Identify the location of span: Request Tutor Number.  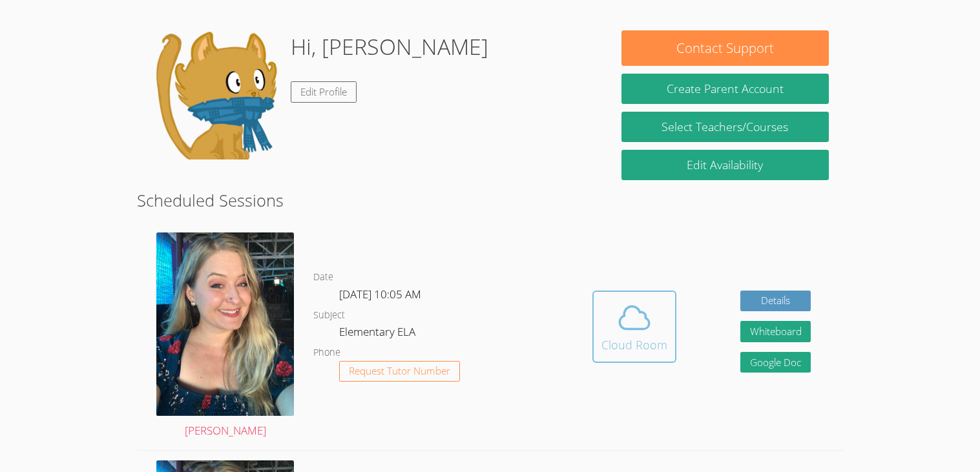
(399, 371).